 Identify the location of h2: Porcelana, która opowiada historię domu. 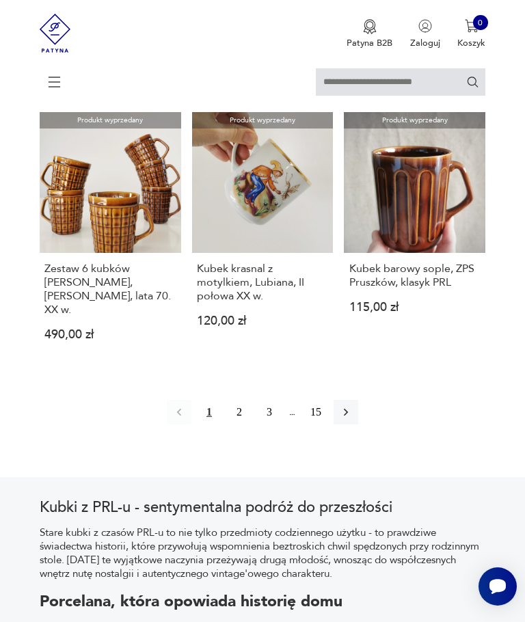
(263, 602).